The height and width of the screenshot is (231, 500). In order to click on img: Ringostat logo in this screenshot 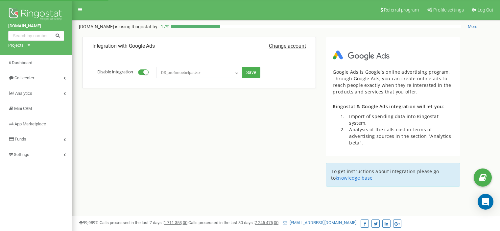, I will do `click(36, 15)`.